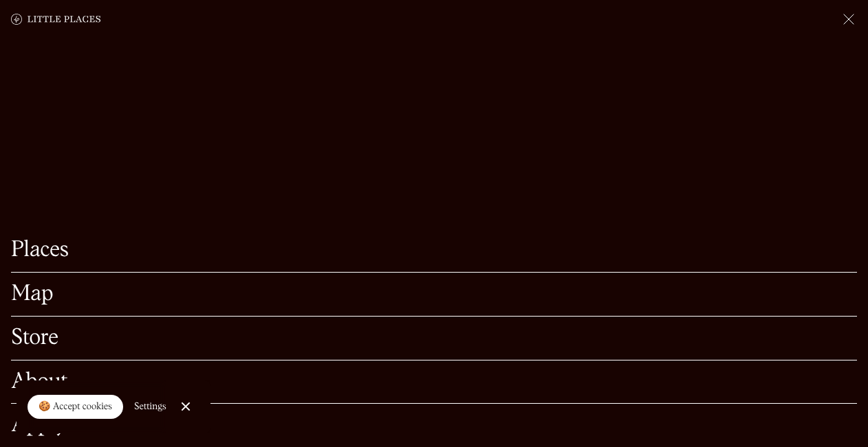 The height and width of the screenshot is (447, 868). Describe the element at coordinates (434, 425) in the screenshot. I see `a: Apply` at that location.